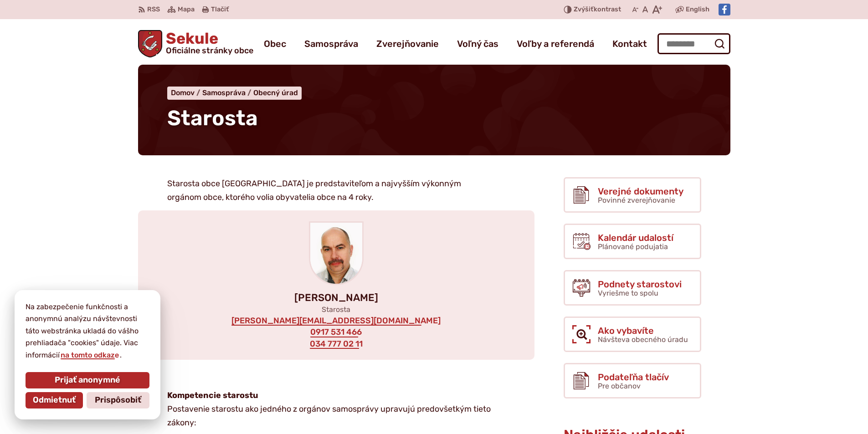 Image resolution: width=868 pixels, height=434 pixels. What do you see at coordinates (407, 44) in the screenshot?
I see `a: Zverejňovanie` at bounding box center [407, 44].